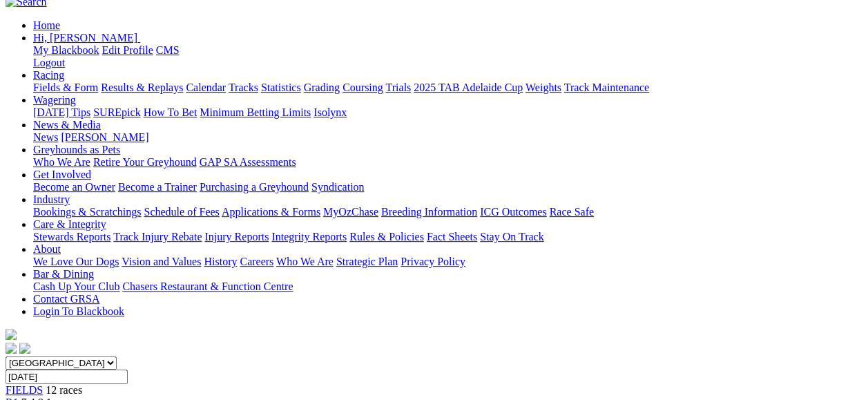  Describe the element at coordinates (512, 237) in the screenshot. I see `a: Stay On Track` at that location.